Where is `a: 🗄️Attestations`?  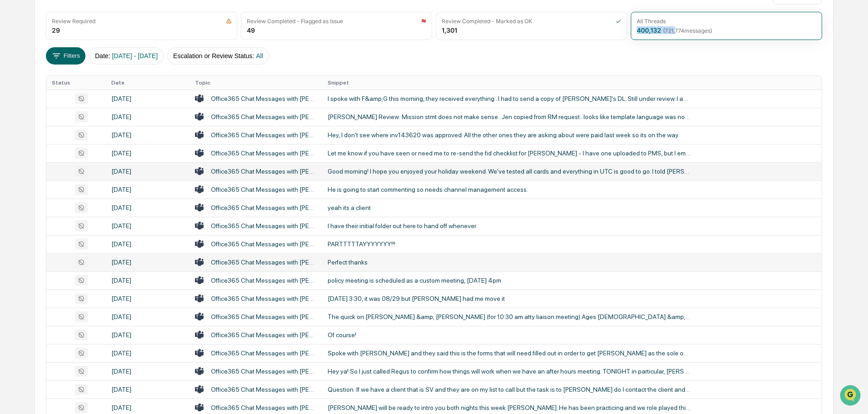 a: 🗄️Attestations is located at coordinates (89, 119).